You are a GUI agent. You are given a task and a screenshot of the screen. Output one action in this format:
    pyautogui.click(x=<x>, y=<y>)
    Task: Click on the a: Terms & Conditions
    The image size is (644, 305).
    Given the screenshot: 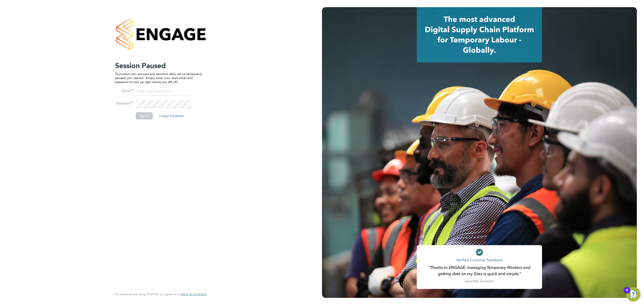 What is the action you would take?
    pyautogui.click(x=194, y=294)
    